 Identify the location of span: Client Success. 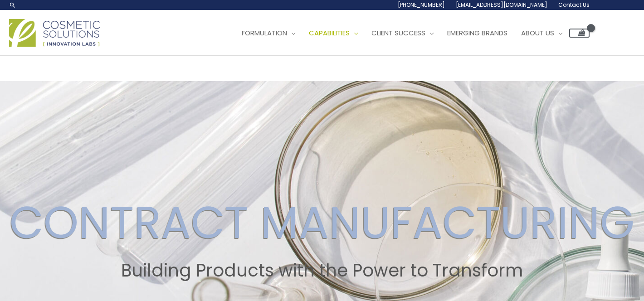
(398, 33).